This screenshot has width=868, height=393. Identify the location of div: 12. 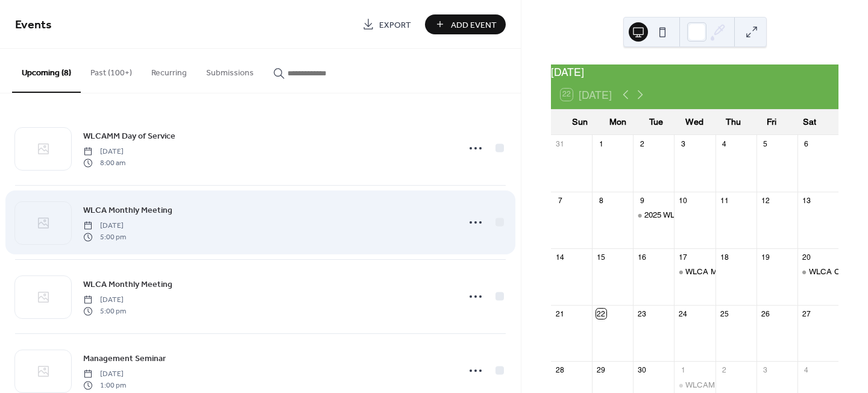
(764, 200).